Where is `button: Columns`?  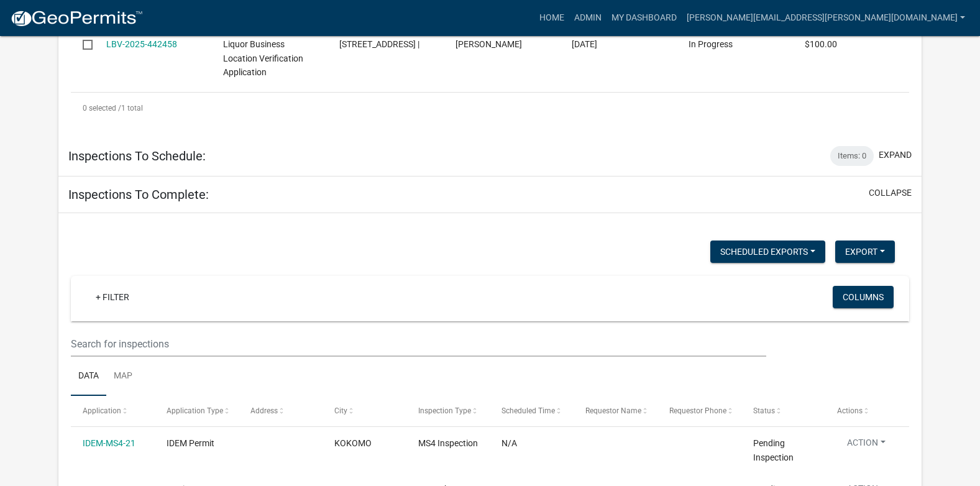 button: Columns is located at coordinates (863, 297).